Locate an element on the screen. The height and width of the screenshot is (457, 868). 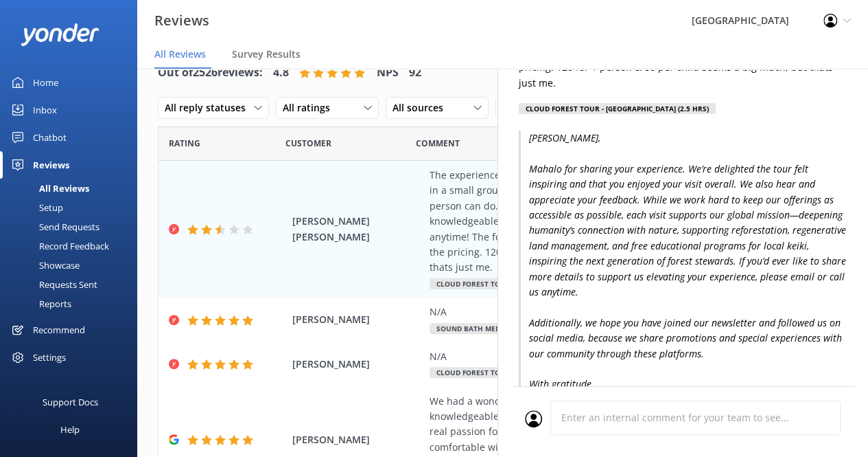
div: Help is located at coordinates (70, 429).